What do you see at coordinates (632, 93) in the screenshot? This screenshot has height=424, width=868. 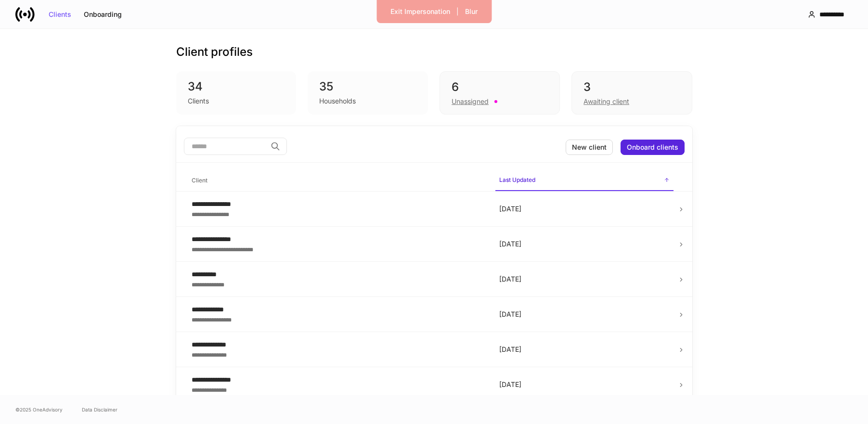 I see `div: 3Awaiting client` at bounding box center [632, 93].